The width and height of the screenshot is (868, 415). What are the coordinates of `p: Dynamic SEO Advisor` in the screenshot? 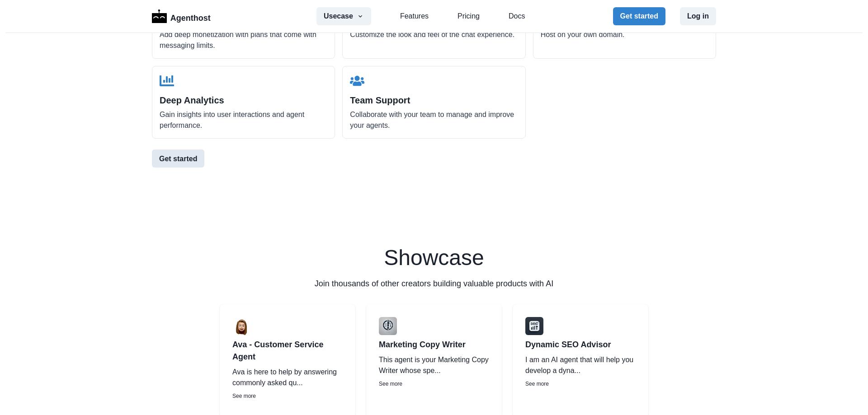 It's located at (581, 345).